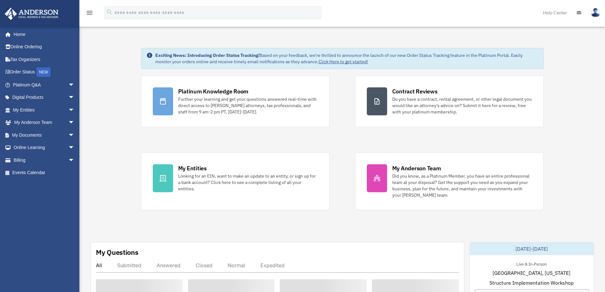 This screenshot has height=292, width=605. Describe the element at coordinates (415, 91) in the screenshot. I see `div: Contract Reviews` at that location.